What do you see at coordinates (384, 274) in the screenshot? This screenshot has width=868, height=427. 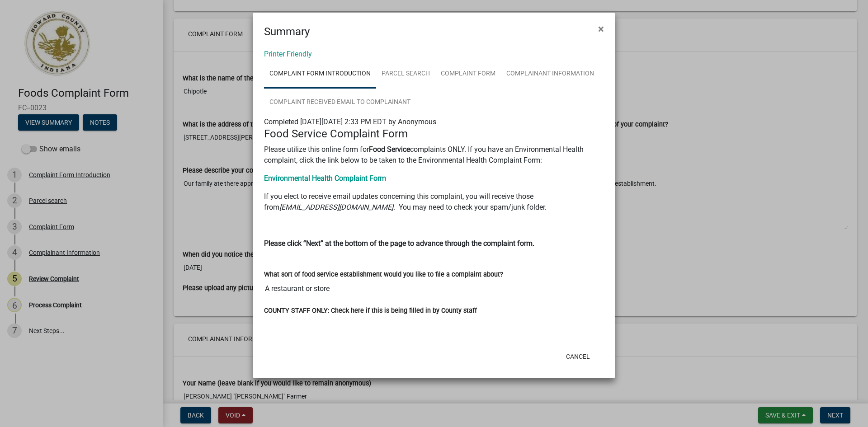 I see `label: What sort of food service establishment would you like to file a complaint about?` at bounding box center [384, 274].